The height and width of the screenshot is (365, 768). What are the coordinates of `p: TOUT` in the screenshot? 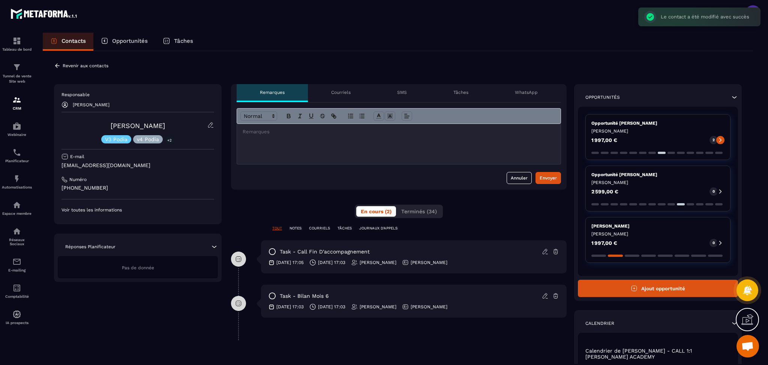 It's located at (277, 228).